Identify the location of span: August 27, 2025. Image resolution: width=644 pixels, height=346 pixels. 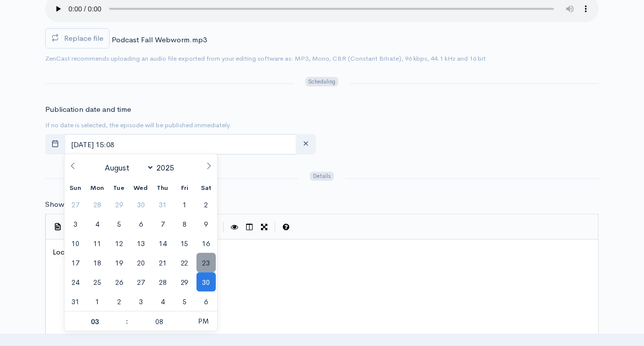
(140, 282).